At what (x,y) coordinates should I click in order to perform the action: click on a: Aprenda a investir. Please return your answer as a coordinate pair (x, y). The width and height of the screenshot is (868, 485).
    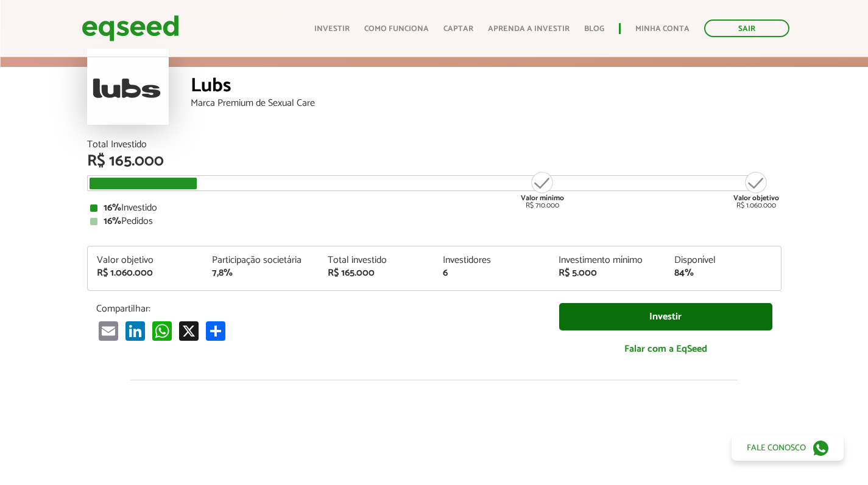
    Looking at the image, I should click on (529, 29).